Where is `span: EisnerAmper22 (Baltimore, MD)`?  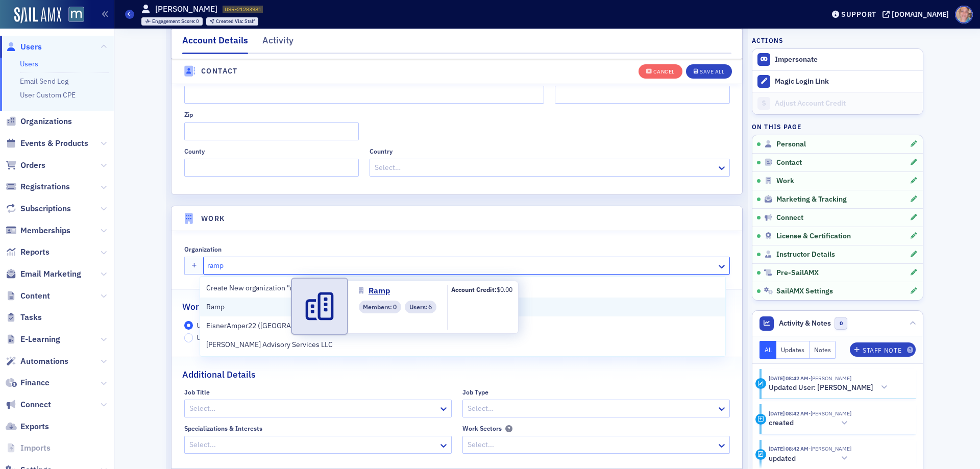
span: EisnerAmper22 (Baltimore, MD) is located at coordinates (307, 325).